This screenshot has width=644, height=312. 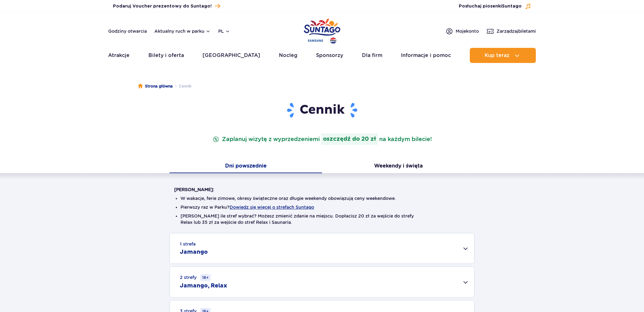 I want to click on a: Zarządzajbiletami, so click(x=511, y=31).